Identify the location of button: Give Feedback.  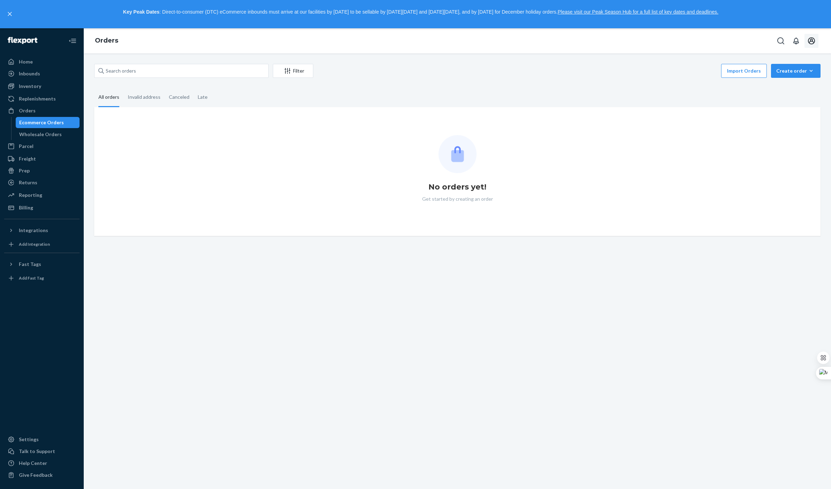
(42, 475).